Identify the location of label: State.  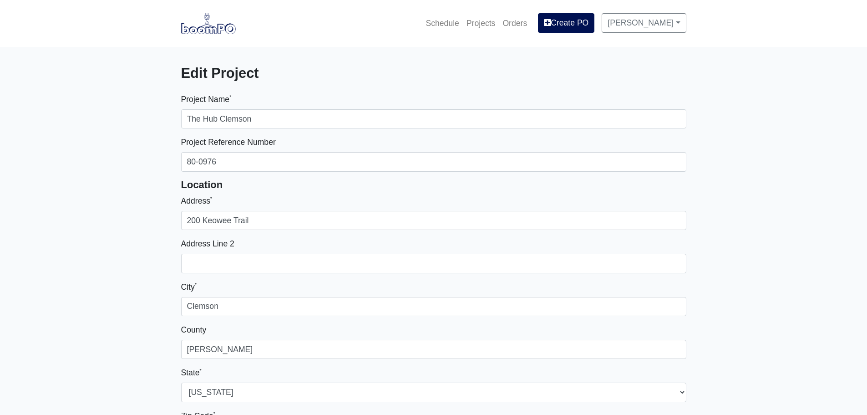
(191, 372).